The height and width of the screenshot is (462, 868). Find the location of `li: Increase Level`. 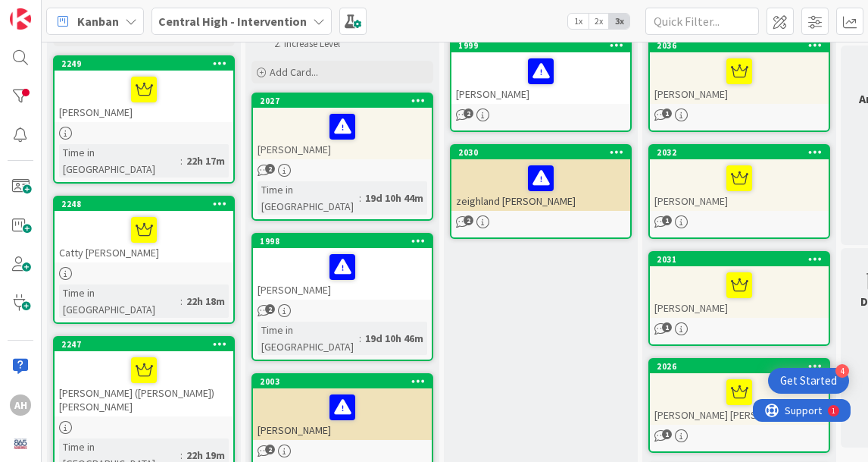

li: Increase Level is located at coordinates (350, 44).